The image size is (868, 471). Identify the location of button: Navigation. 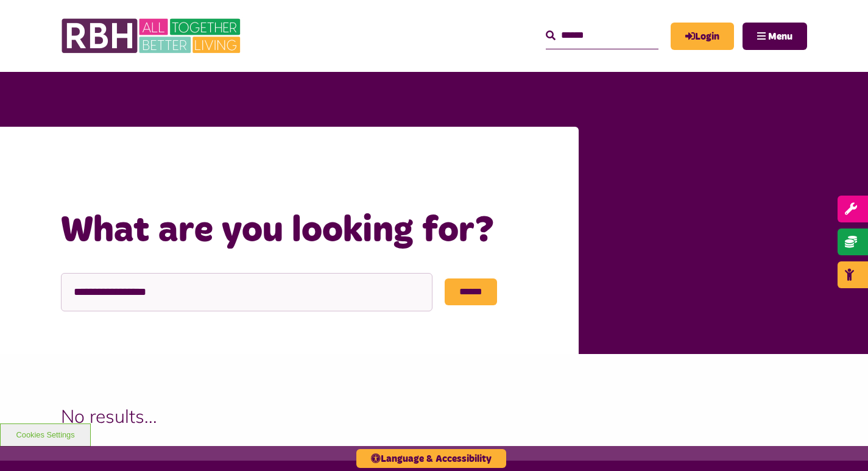
(774, 36).